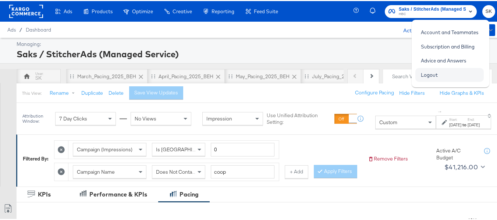  Describe the element at coordinates (432, 8) in the screenshot. I see `span: Saks / StitcherAds (Managed Service)` at that location.